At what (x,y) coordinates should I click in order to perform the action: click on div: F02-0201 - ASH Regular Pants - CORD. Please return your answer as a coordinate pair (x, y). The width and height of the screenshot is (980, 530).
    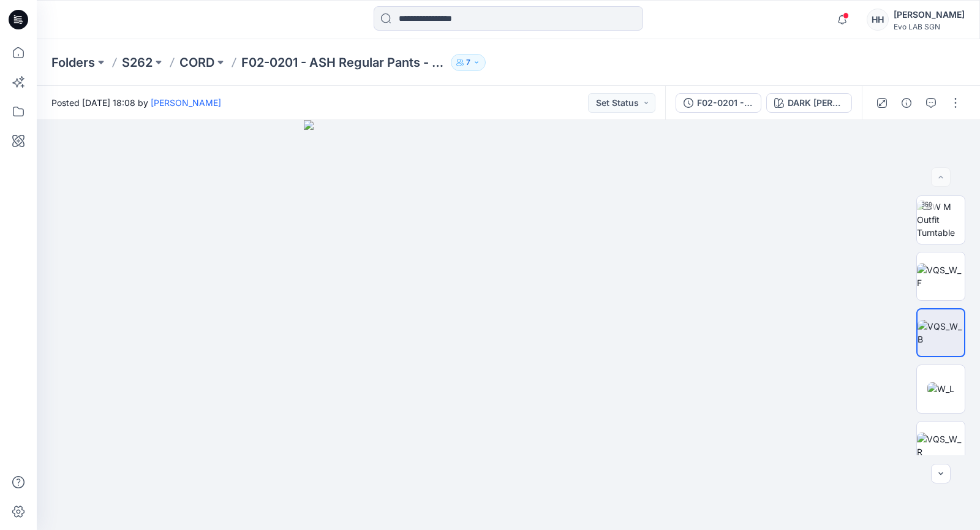
    Looking at the image, I should click on (725, 103).